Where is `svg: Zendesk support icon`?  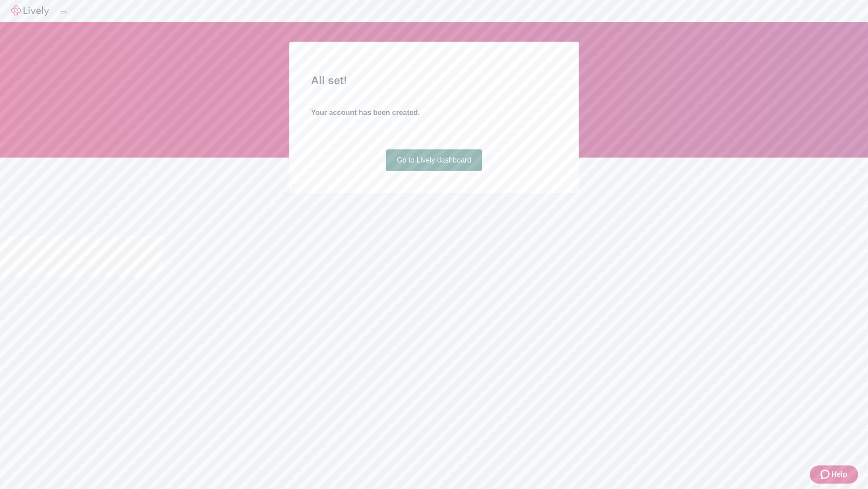 svg: Zendesk support icon is located at coordinates (827, 475).